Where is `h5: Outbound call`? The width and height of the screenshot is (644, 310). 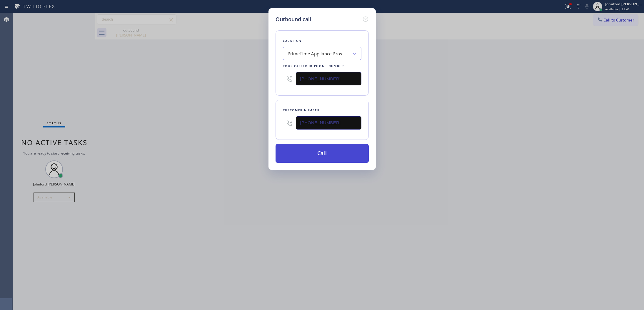
h5: Outbound call is located at coordinates (293, 19).